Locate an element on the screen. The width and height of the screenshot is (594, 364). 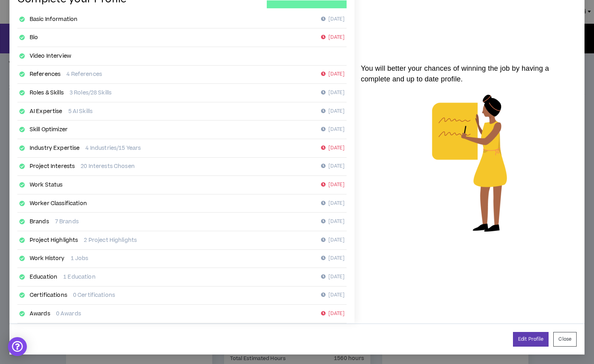
a: References is located at coordinates (45, 74).